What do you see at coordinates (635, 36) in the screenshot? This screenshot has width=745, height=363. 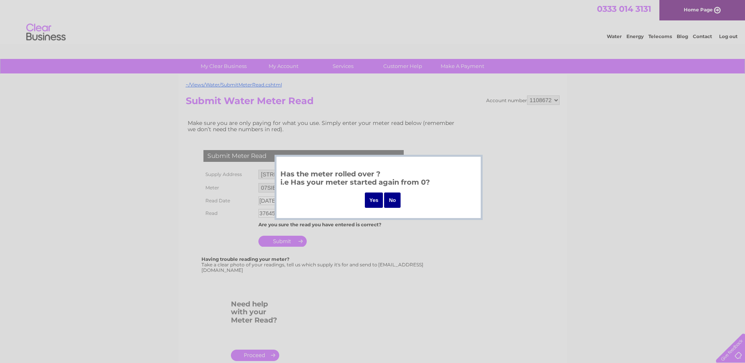 I see `a: Energy` at bounding box center [635, 36].